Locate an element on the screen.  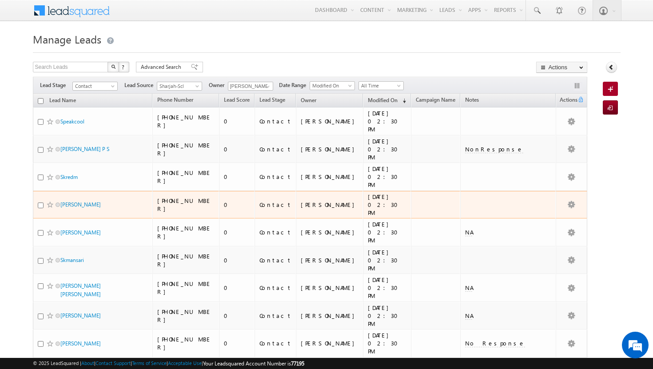
span: Campaign Name is located at coordinates (436, 100).